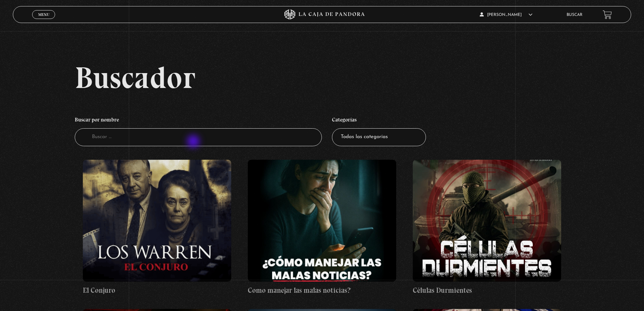 The image size is (644, 311). I want to click on h2: Buscador, so click(352, 77).